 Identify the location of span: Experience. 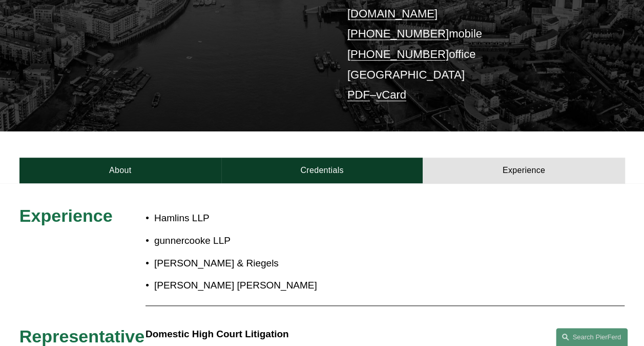
(66, 215).